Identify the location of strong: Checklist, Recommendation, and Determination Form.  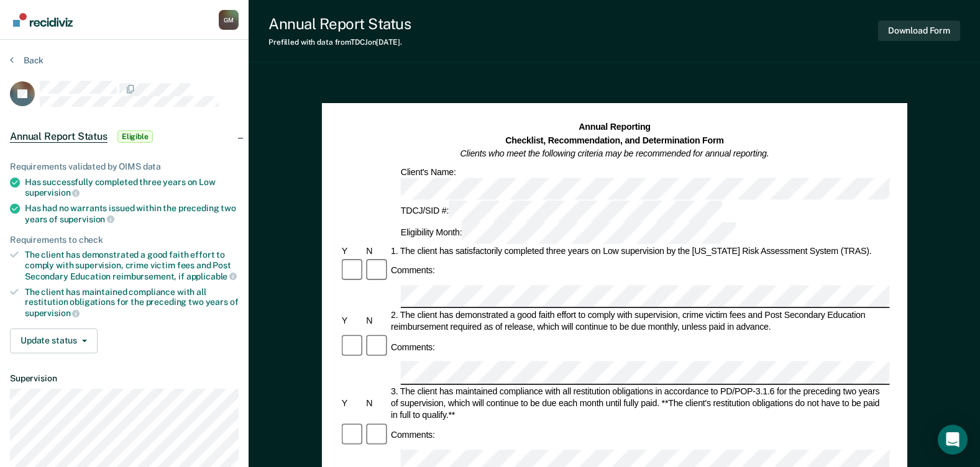
(615, 140).